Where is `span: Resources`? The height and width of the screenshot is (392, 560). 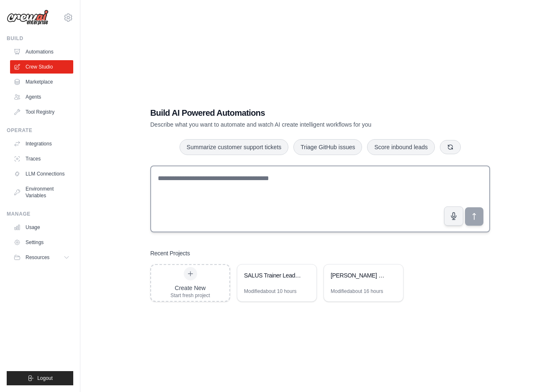 span: Resources is located at coordinates (37, 257).